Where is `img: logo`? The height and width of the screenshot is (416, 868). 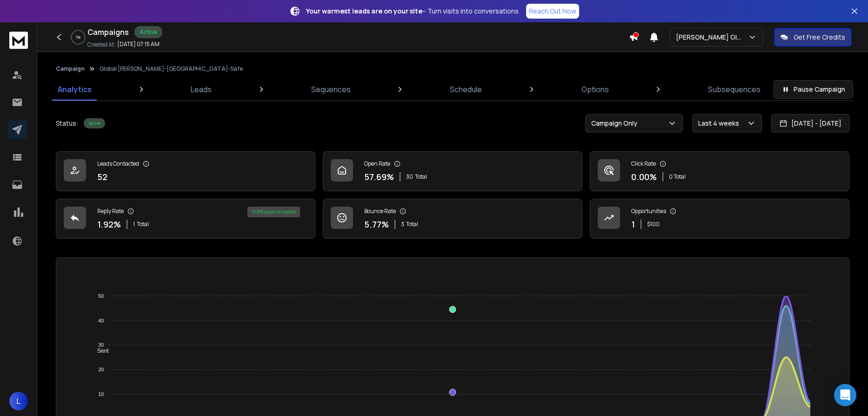
img: logo is located at coordinates (19, 40).